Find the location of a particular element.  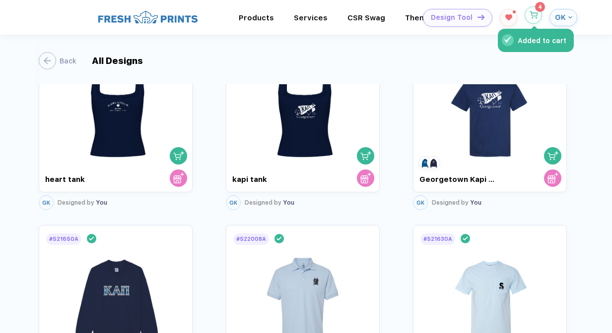

sup: 4 is located at coordinates (540, 7).